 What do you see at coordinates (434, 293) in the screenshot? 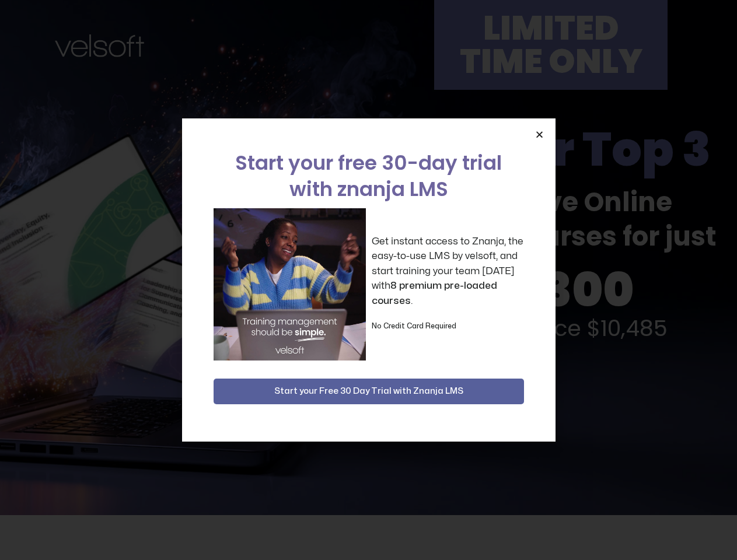
I see `strong: 8 premium pre-loaded courses` at bounding box center [434, 293].